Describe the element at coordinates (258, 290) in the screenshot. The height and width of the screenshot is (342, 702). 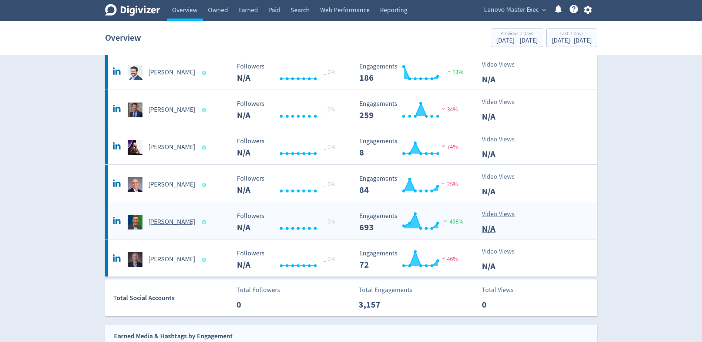
I see `p: Total Followers` at that location.